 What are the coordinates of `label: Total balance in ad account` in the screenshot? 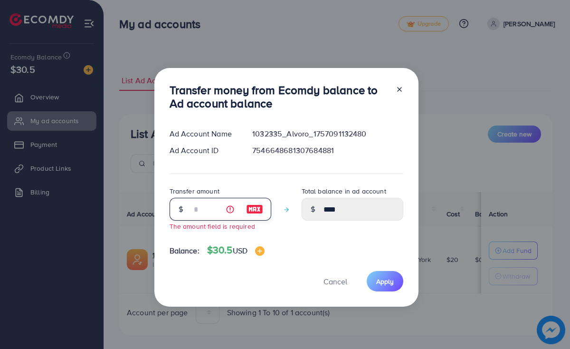 It's located at (344, 191).